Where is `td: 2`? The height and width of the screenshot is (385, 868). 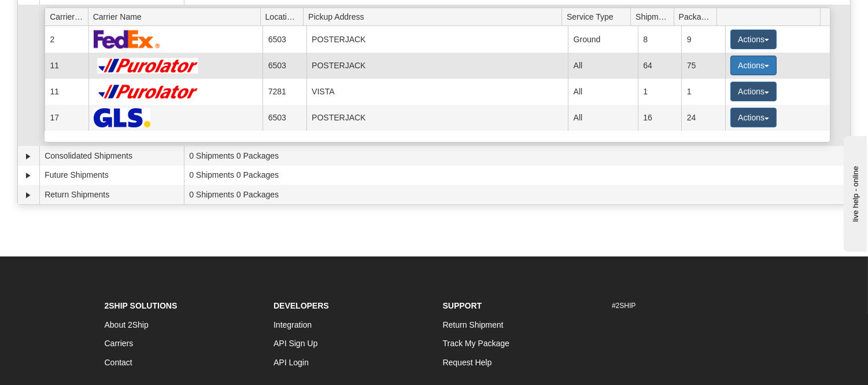
td: 2 is located at coordinates (66, 39).